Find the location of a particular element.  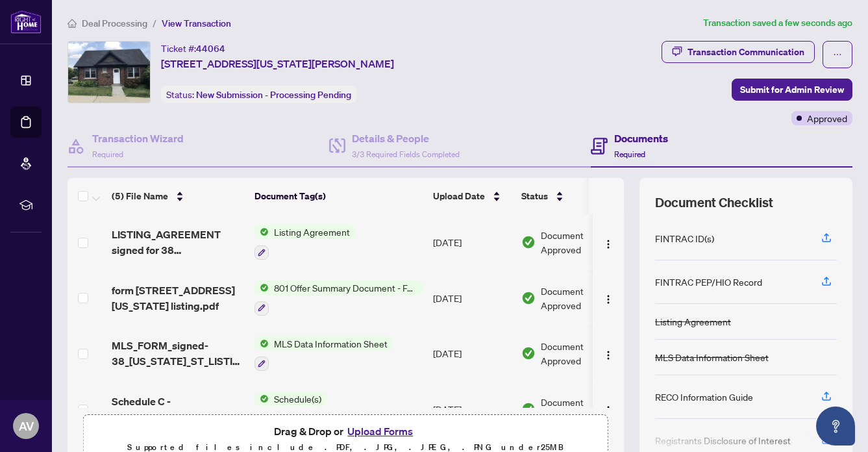

span: Drag & Drop or is located at coordinates (345, 431).